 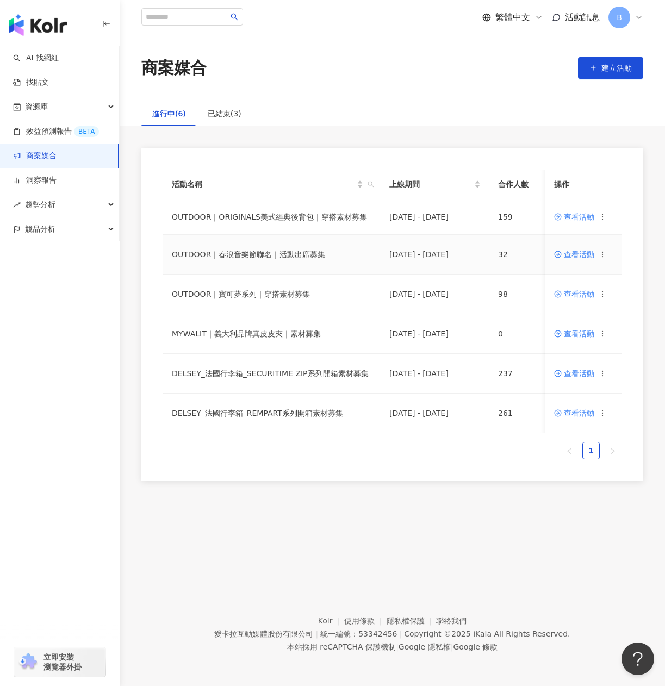 What do you see at coordinates (431, 184) in the screenshot?
I see `span: 上線期間` at bounding box center [431, 184].